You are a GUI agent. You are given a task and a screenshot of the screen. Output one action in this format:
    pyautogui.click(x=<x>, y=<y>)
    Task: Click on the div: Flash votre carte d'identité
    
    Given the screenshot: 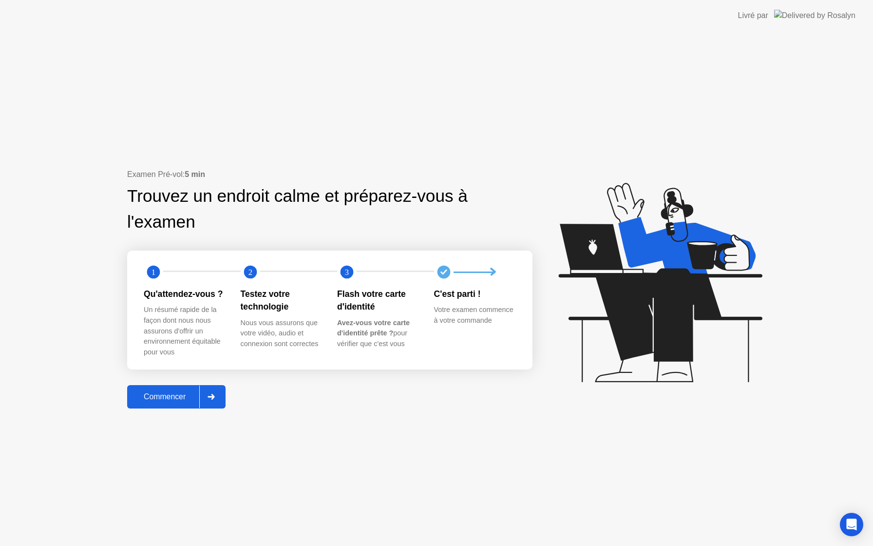 What is the action you would take?
    pyautogui.click(x=378, y=300)
    